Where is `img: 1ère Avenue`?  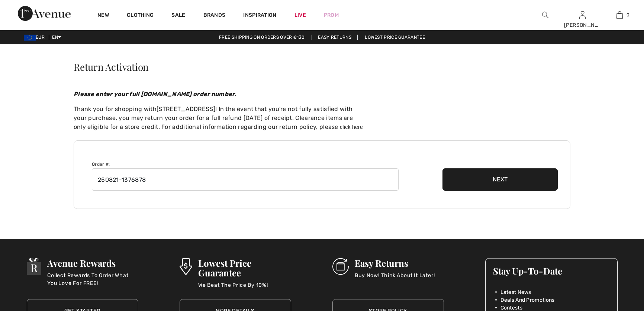
img: 1ère Avenue is located at coordinates (44, 14).